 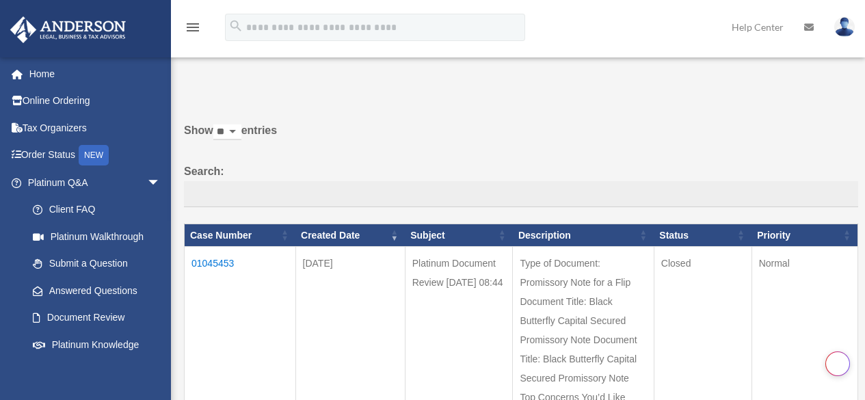 What do you see at coordinates (95, 101) in the screenshot?
I see `a: Online Ordering` at bounding box center [95, 101].